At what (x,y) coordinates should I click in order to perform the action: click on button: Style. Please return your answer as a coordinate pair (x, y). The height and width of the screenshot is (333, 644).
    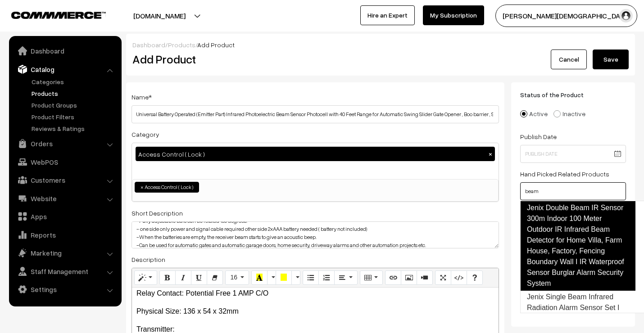
    Looking at the image, I should click on (145, 278).